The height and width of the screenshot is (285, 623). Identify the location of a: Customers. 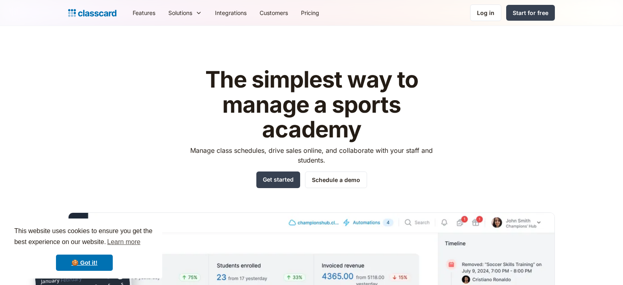
(274, 13).